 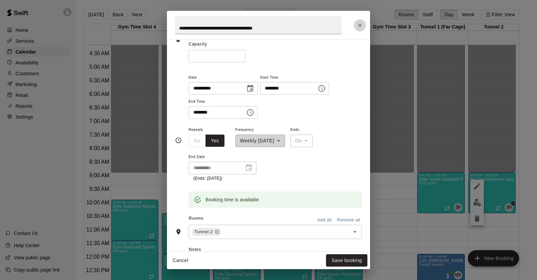 I want to click on button: Save booking, so click(x=347, y=260).